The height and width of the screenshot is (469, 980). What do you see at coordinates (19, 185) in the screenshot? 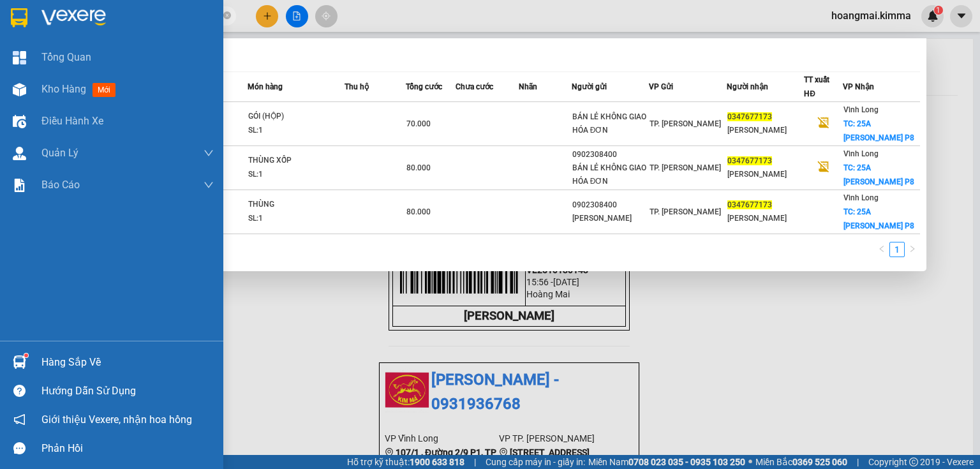
I see `img: solution-icon` at bounding box center [19, 185].